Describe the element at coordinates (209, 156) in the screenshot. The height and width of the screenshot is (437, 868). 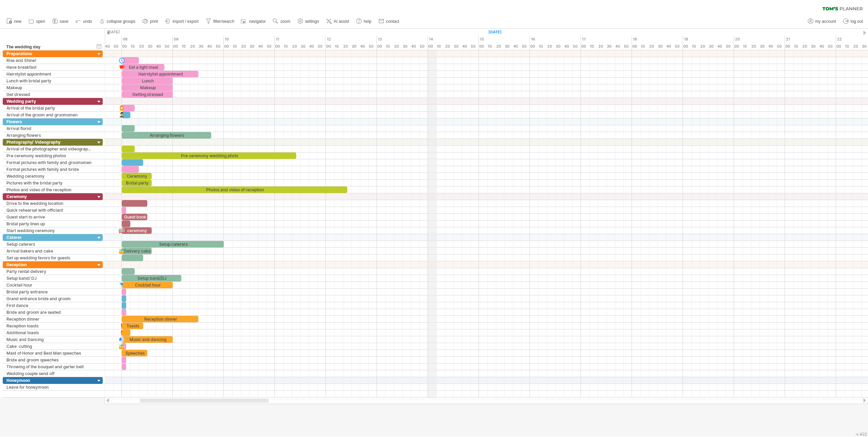
I see `div: Pre ceremony wedding phots` at that location.